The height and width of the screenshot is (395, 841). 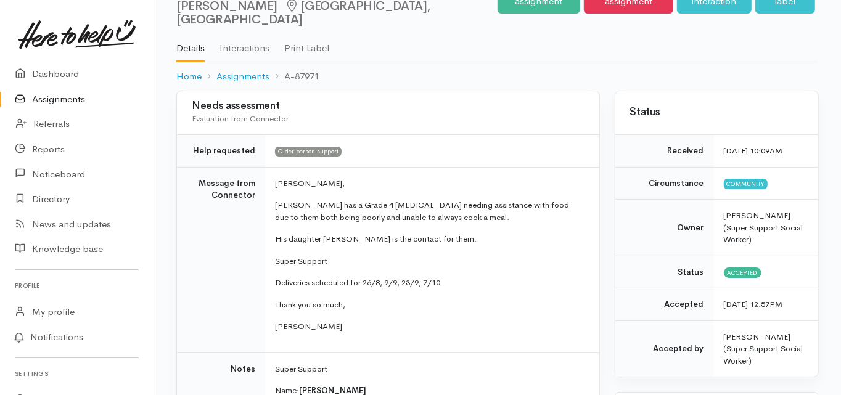 I want to click on td: Help requested, so click(x=221, y=151).